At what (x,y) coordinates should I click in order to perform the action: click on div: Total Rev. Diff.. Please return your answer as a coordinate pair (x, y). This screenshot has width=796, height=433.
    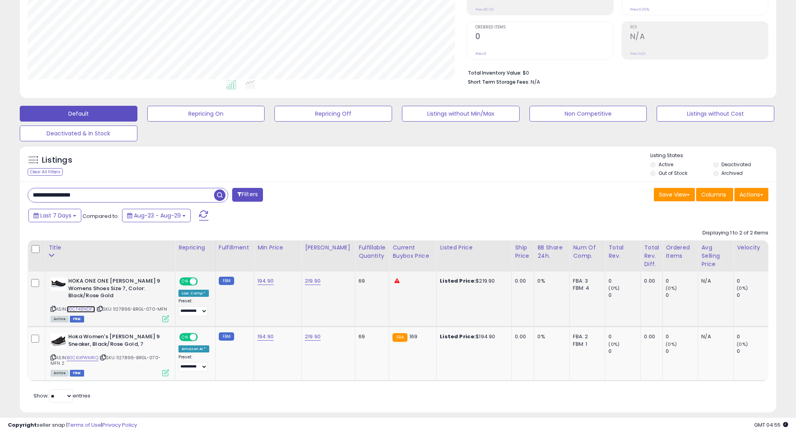
    Looking at the image, I should click on (652, 256).